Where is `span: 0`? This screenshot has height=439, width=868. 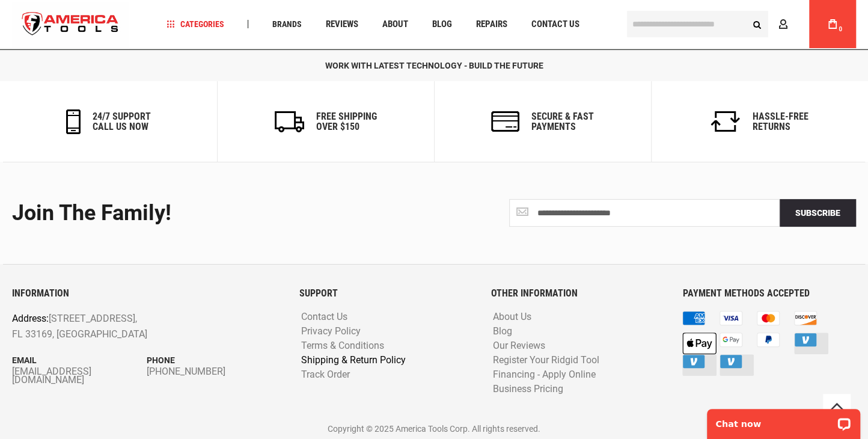 span: 0 is located at coordinates (840, 29).